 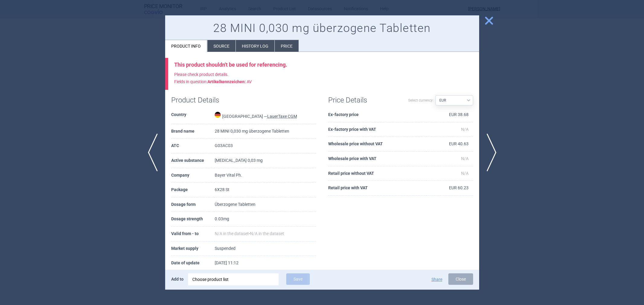 What do you see at coordinates (221, 46) in the screenshot?
I see `li: Source` at bounding box center [221, 46].